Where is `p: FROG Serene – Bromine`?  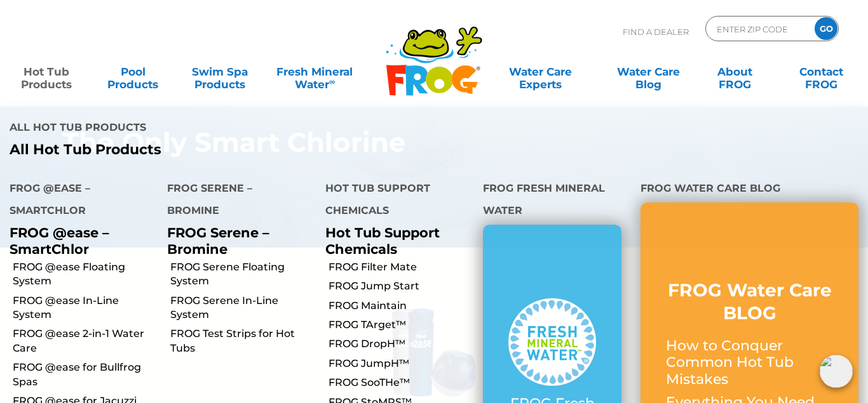
p: FROG Serene – Bromine is located at coordinates (237, 241).